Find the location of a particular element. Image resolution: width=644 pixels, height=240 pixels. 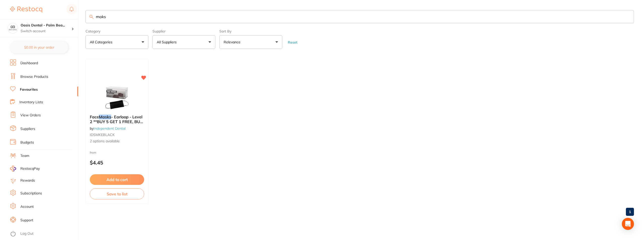

a: Support is located at coordinates (26, 220).